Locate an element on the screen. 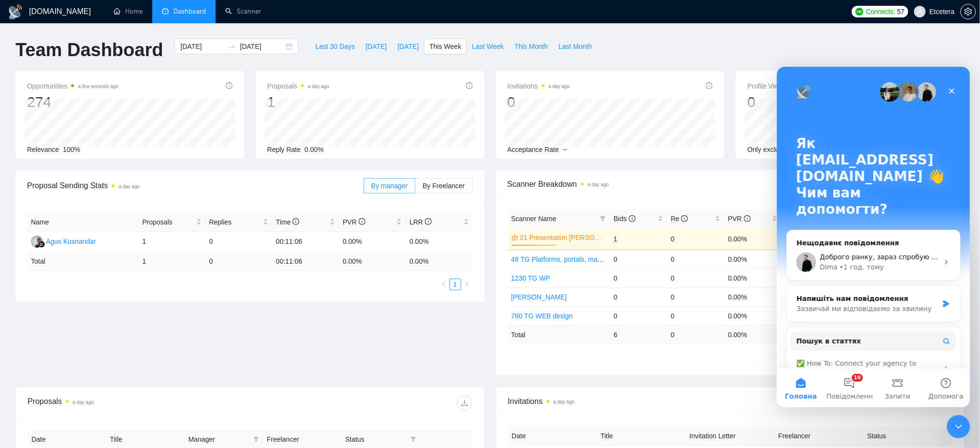 The width and height of the screenshot is (980, 448). span: Replies is located at coordinates (235, 222).